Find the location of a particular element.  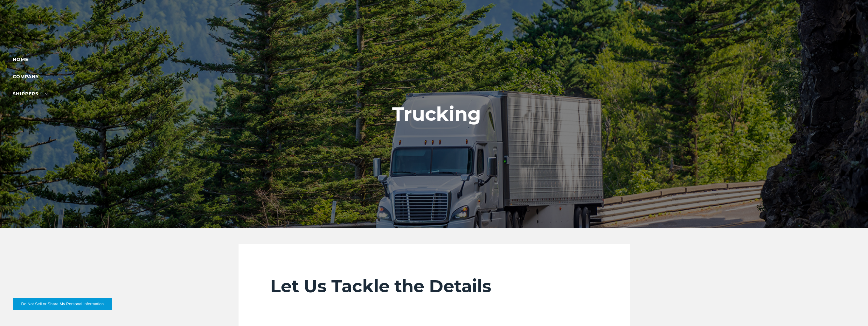

a: SHIPPERS is located at coordinates (30, 94).